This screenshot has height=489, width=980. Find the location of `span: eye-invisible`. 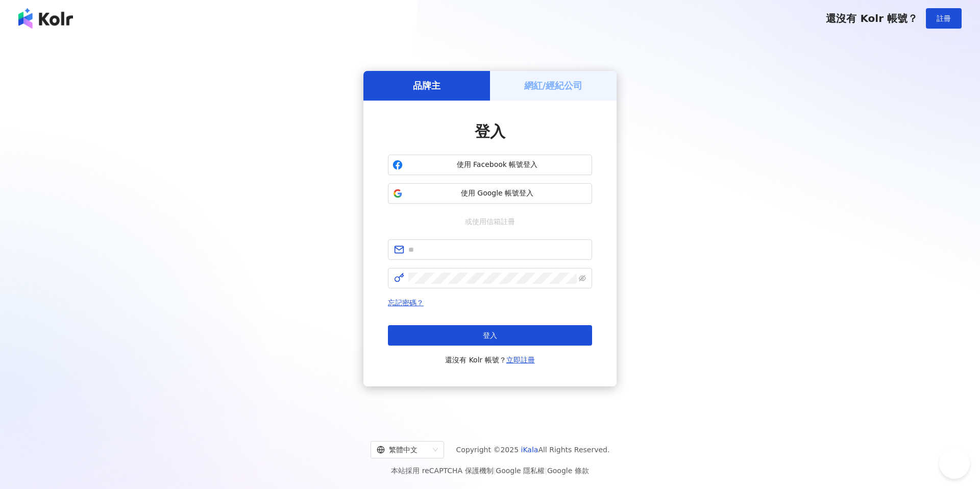

span: eye-invisible is located at coordinates (582, 278).